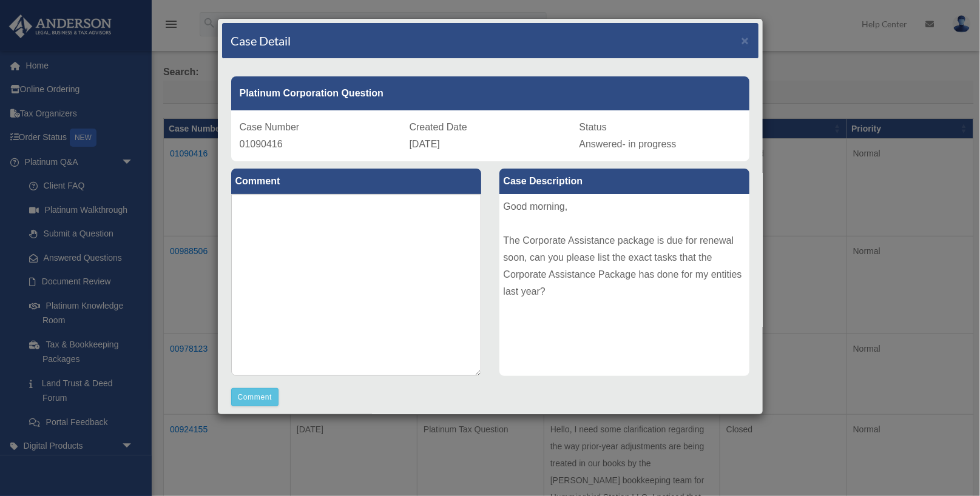  Describe the element at coordinates (490, 94) in the screenshot. I see `div: Platinum Corporation Question` at that location.